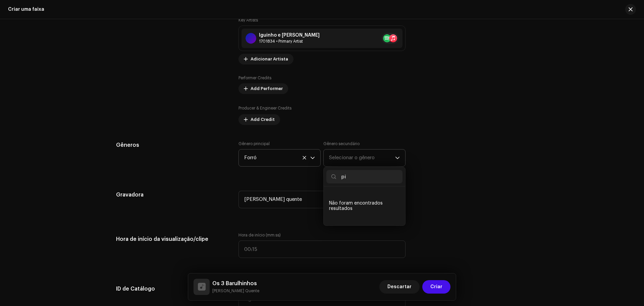 The height and width of the screenshot is (306, 644). What do you see at coordinates (437, 287) in the screenshot?
I see `button: Criar` at bounding box center [437, 287].